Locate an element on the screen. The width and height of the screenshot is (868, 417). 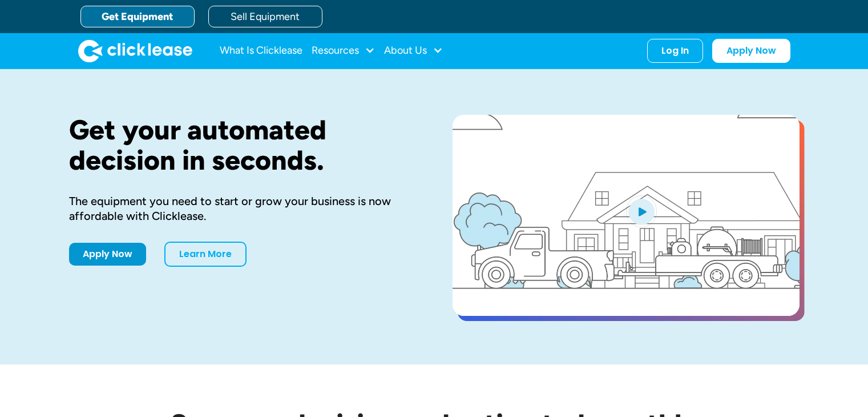
a: Learn More is located at coordinates (206, 254).